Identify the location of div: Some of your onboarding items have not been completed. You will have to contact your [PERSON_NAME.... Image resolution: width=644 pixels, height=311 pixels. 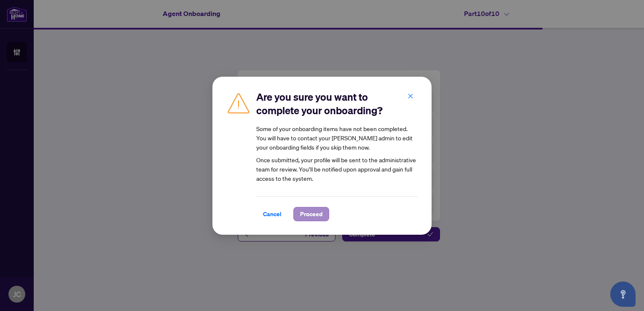
(337, 138).